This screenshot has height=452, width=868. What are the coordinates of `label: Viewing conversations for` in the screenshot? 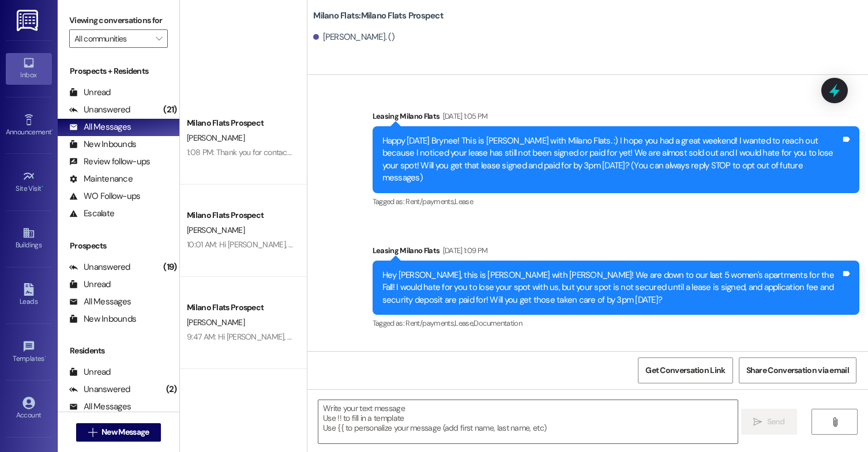 It's located at (119, 20).